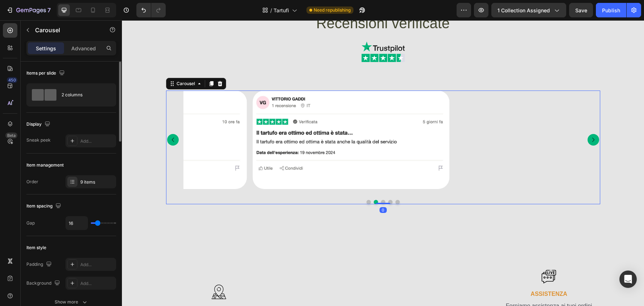 The width and height of the screenshot is (644, 306). Describe the element at coordinates (51, 120) in the screenshot. I see `button: Carousel Back Arrow` at that location.